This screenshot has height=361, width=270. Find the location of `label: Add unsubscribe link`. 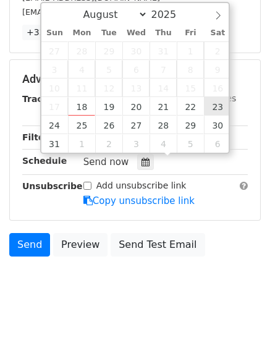

label: Add unsubscribe link is located at coordinates (142, 186).